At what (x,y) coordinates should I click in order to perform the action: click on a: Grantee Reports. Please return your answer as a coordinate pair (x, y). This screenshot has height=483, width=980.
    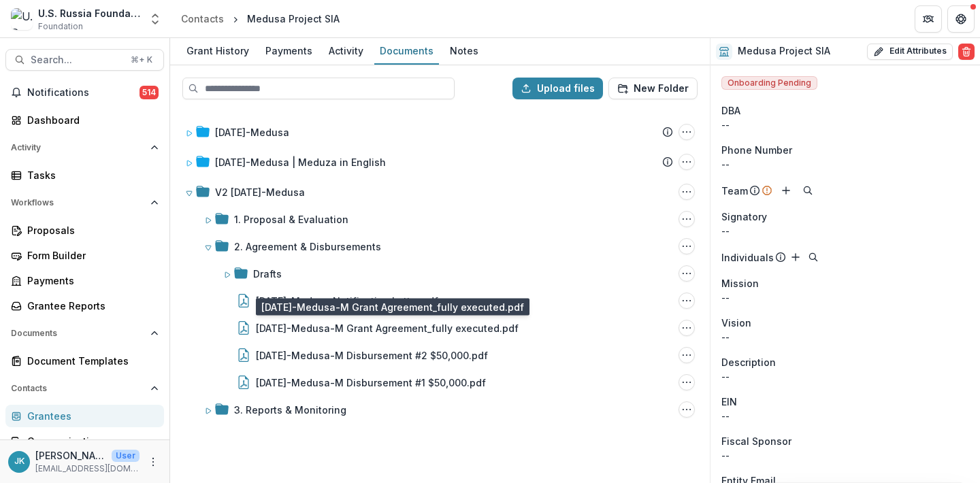
    Looking at the image, I should click on (85, 305).